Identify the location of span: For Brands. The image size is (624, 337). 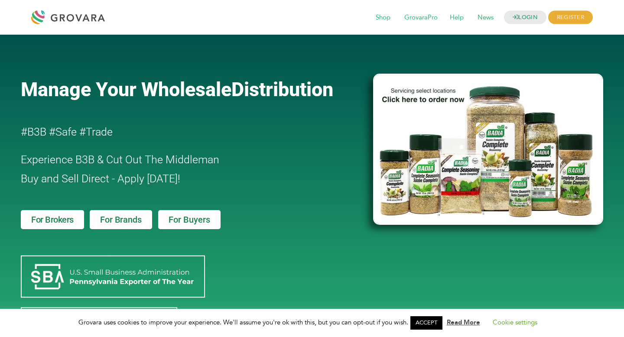
(121, 220).